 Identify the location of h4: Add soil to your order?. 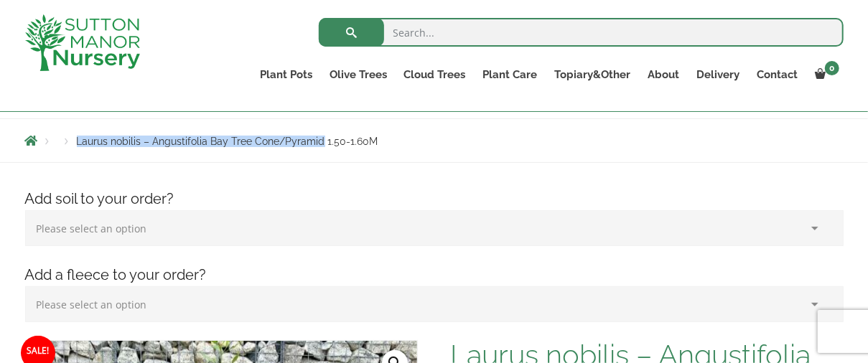
(435, 199).